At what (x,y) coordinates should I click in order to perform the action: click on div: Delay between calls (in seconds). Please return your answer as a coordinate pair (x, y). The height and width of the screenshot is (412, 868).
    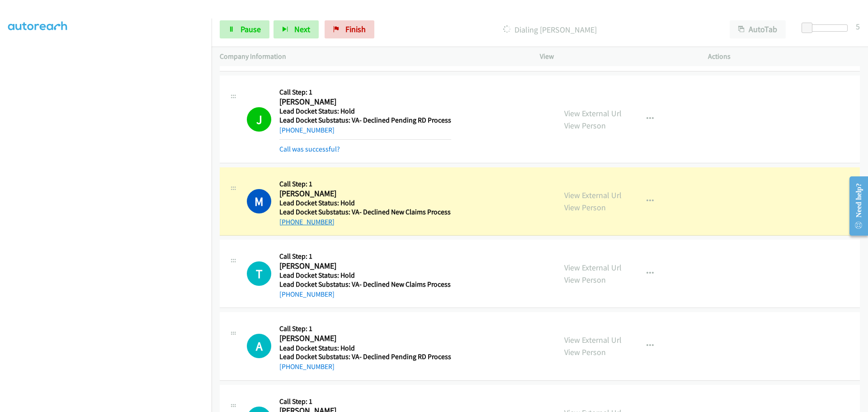
    Looking at the image, I should click on (827, 28).